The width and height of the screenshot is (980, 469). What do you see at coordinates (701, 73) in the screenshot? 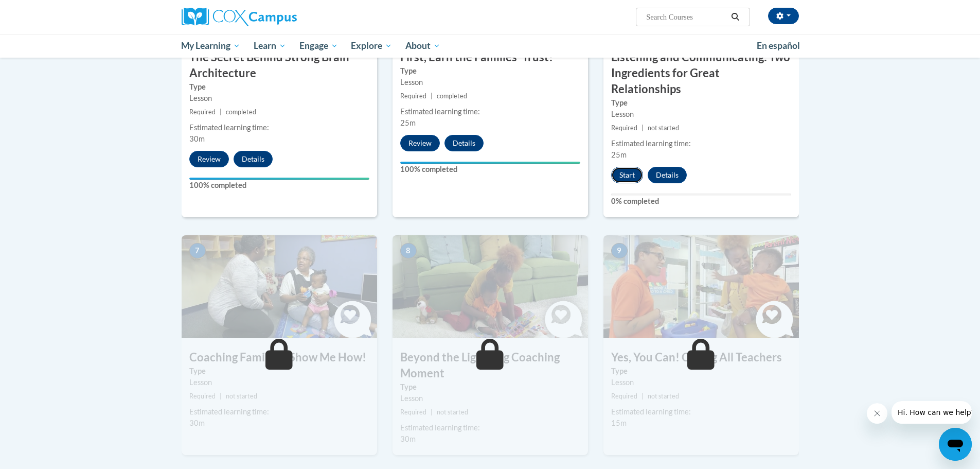
I see `h3: Listening and Communicating: Two Ingredients for Great Relationships` at bounding box center [701, 73].